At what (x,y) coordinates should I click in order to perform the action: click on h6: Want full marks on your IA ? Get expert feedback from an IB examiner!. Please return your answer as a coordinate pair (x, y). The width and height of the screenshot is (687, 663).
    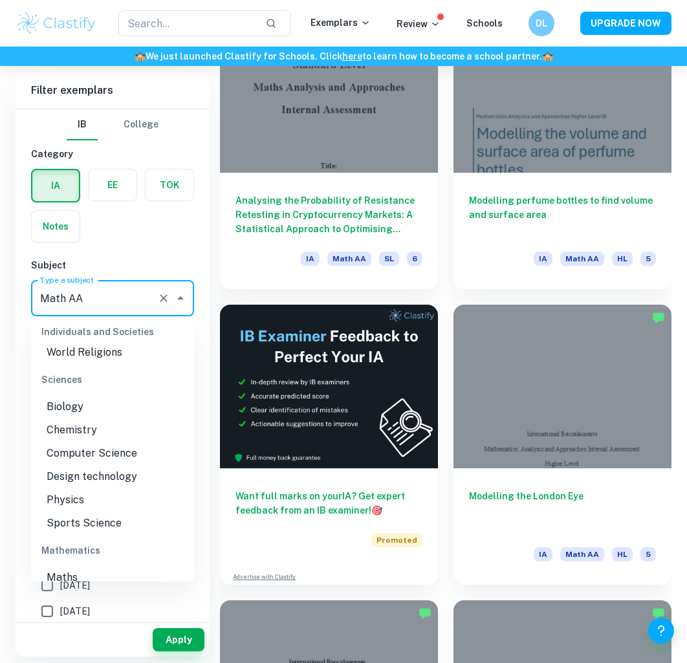
    Looking at the image, I should click on (329, 503).